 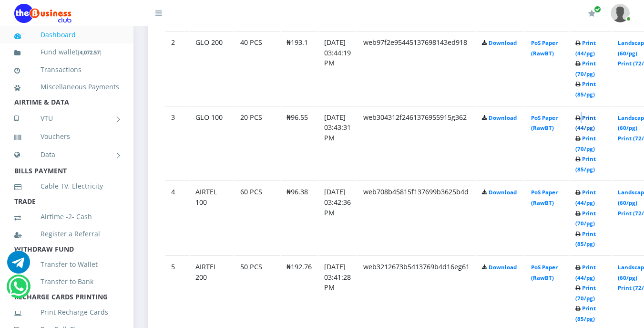 I want to click on b: 4,072.57, so click(x=89, y=52).